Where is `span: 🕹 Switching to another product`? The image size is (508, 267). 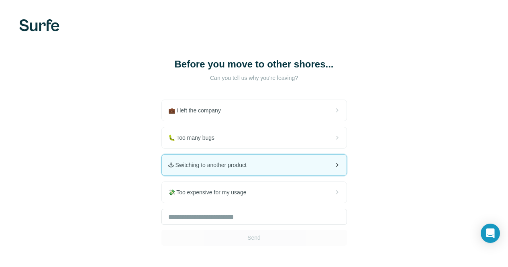 span: 🕹 Switching to another product is located at coordinates (211, 165).